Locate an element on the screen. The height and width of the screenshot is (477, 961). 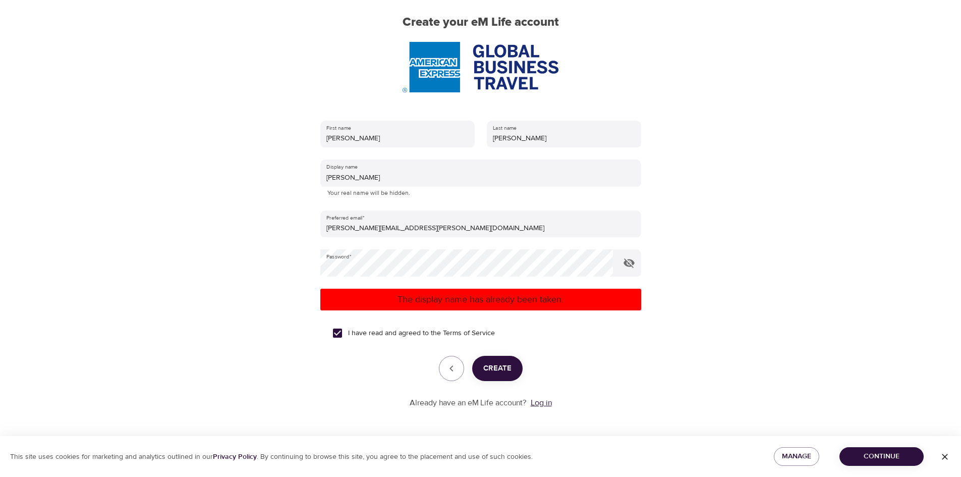
span: I have read and agreed to the is located at coordinates (421, 333).